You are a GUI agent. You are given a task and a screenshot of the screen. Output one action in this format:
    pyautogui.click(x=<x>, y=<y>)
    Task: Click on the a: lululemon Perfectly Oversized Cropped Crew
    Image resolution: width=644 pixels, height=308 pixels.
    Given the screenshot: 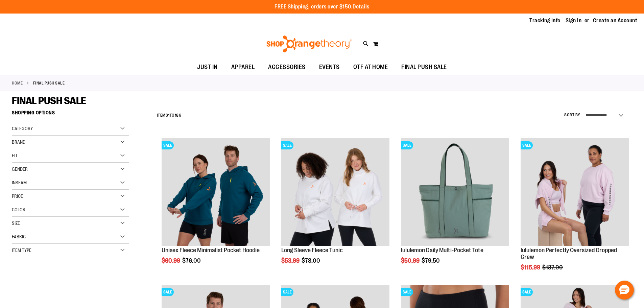 What is the action you would take?
    pyautogui.click(x=569, y=254)
    